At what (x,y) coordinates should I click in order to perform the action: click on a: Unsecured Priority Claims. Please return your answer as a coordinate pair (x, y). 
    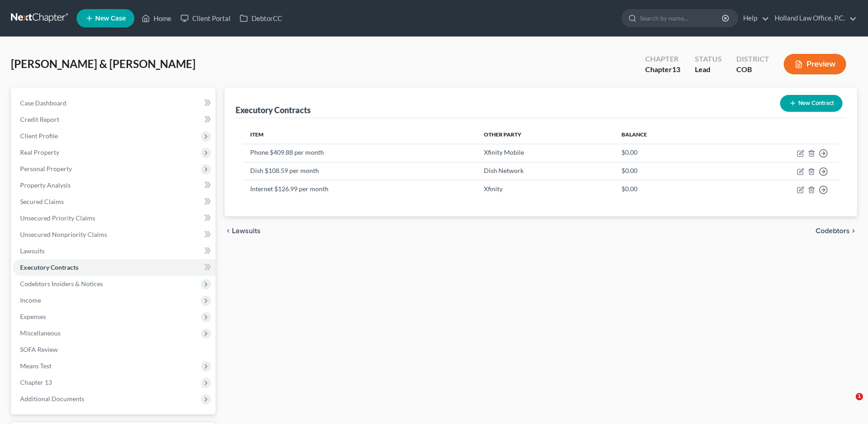
    Looking at the image, I should click on (114, 218).